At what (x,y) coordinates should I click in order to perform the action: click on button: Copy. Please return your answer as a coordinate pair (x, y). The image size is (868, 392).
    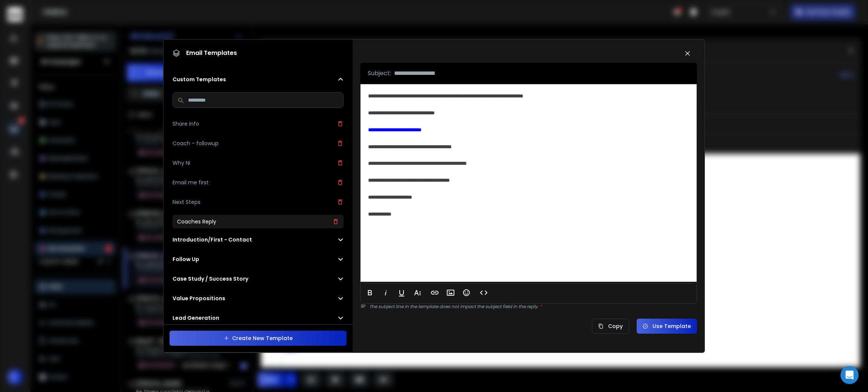
    Looking at the image, I should click on (610, 326).